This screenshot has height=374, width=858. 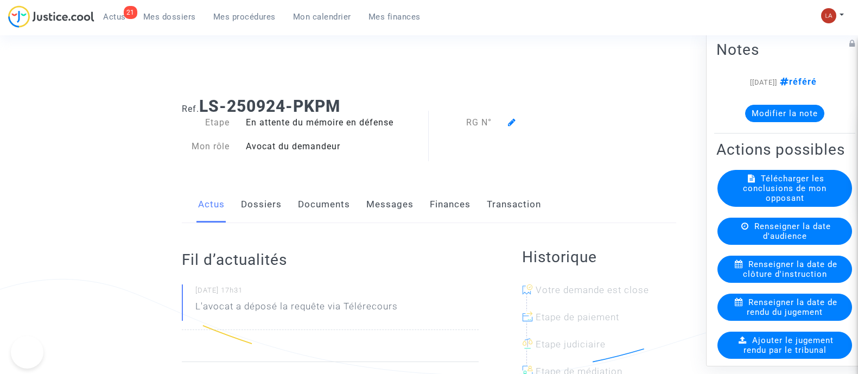 I want to click on span: Télécharger les conclusions de mon opposant, so click(x=785, y=188).